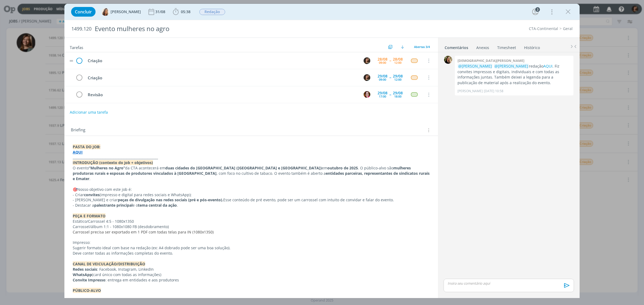 The width and height of the screenshot is (644, 305). I want to click on span: Carrossel precisa ser exportado em 1 PDF com todas telas para IN (1080x1350), so click(143, 232).